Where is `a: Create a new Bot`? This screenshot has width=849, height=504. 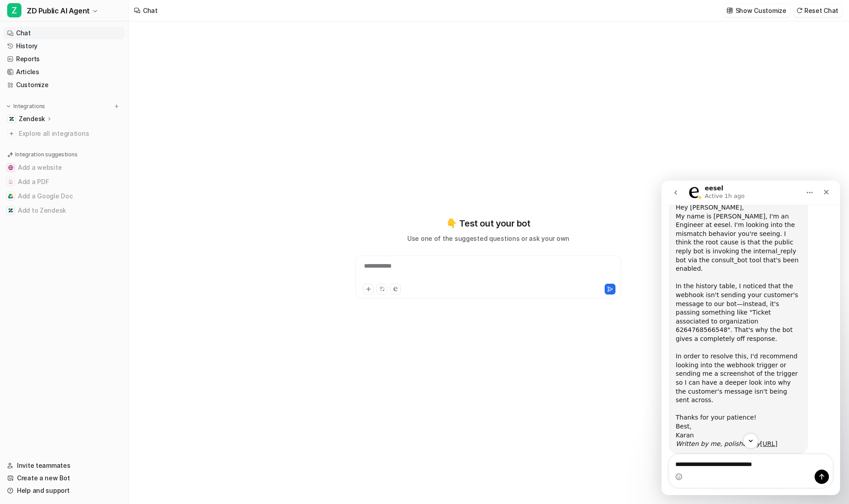 a: Create a new Bot is located at coordinates (64, 478).